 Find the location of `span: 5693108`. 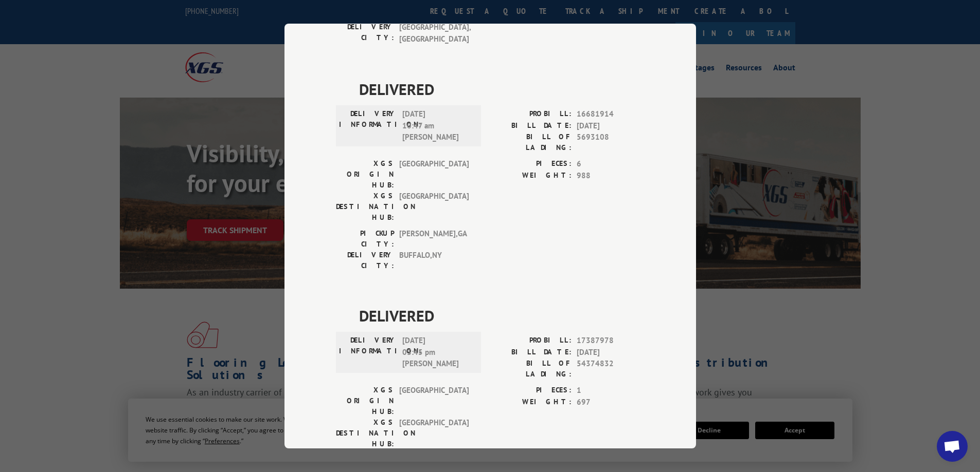

span: 5693108 is located at coordinates (611, 142).